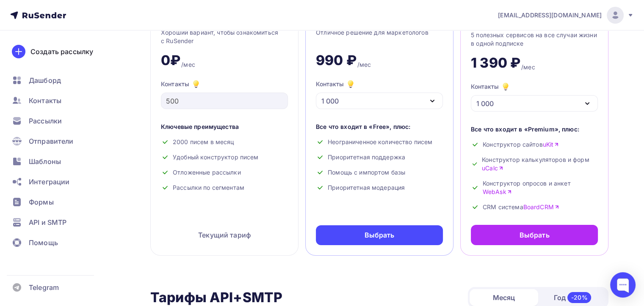 The image size is (644, 306). What do you see at coordinates (224, 36) in the screenshot?
I see `div: Хороший вариант, чтобы ознакомиться с RuSender` at bounding box center [224, 36].